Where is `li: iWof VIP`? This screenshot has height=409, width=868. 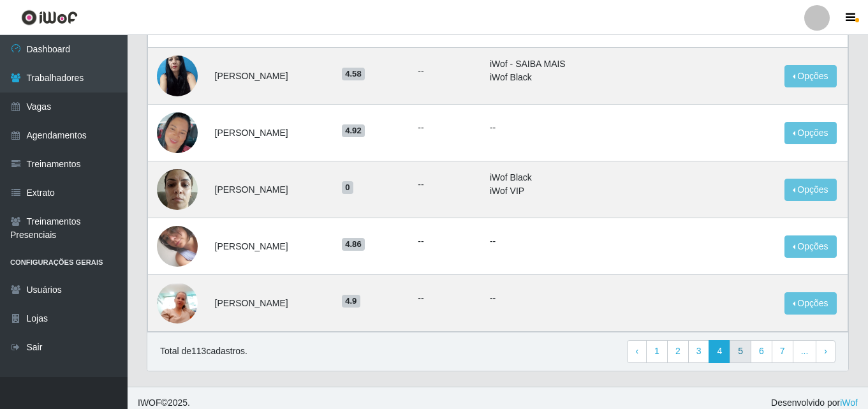 li: iWof VIP is located at coordinates (578, 191).